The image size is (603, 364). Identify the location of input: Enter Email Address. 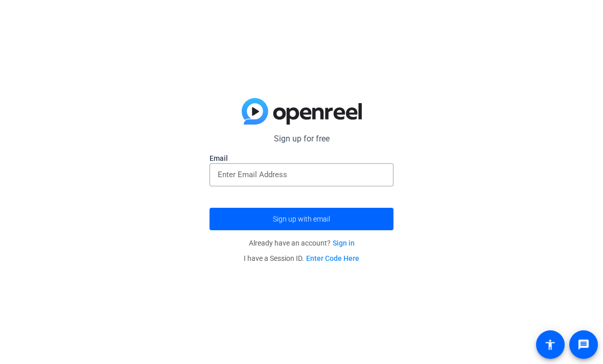
(301, 174).